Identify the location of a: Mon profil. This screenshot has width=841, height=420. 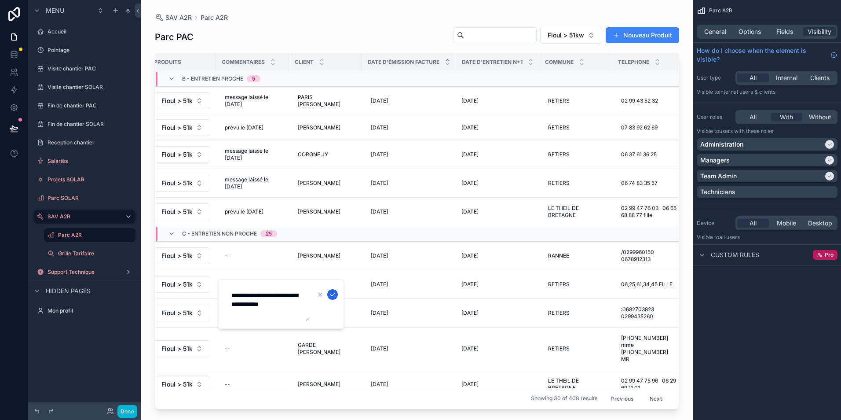
(84, 311).